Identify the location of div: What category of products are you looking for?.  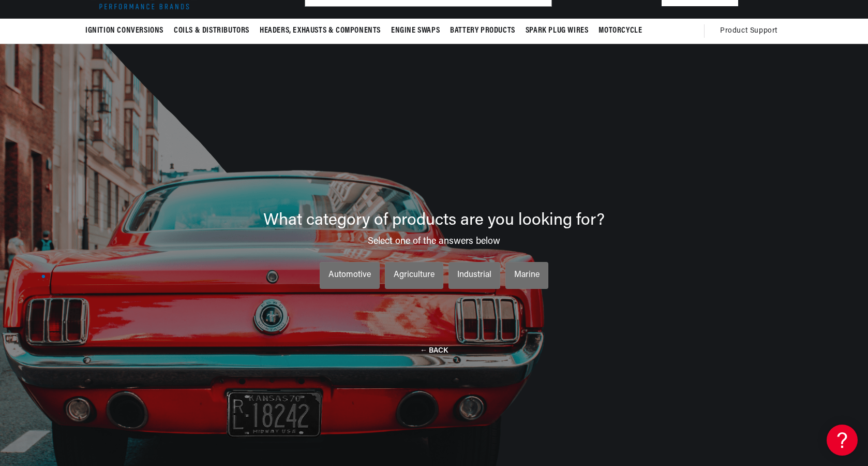
(434, 221).